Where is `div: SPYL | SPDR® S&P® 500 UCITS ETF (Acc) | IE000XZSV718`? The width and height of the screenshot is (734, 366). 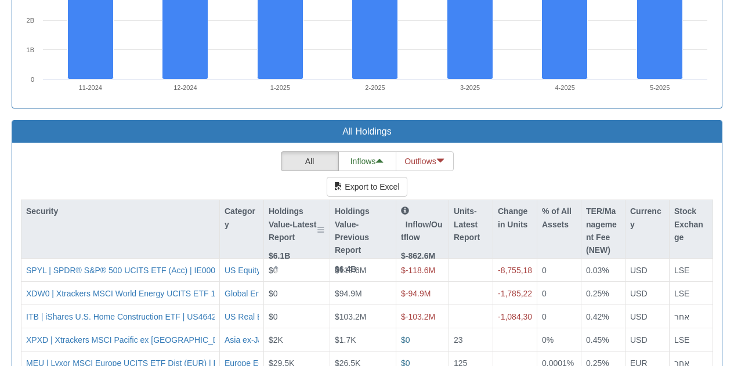
div: SPYL | SPDR® S&P® 500 UCITS ETF (Acc) | IE000XZSV718 is located at coordinates (138, 270).